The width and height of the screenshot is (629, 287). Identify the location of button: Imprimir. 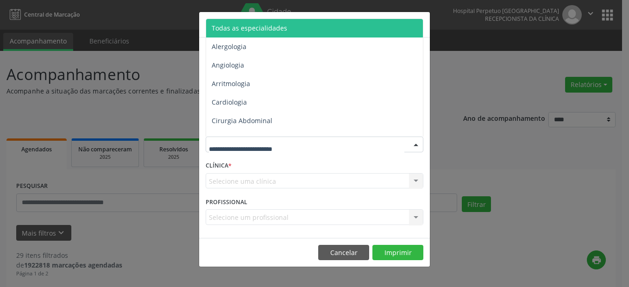
(398, 253).